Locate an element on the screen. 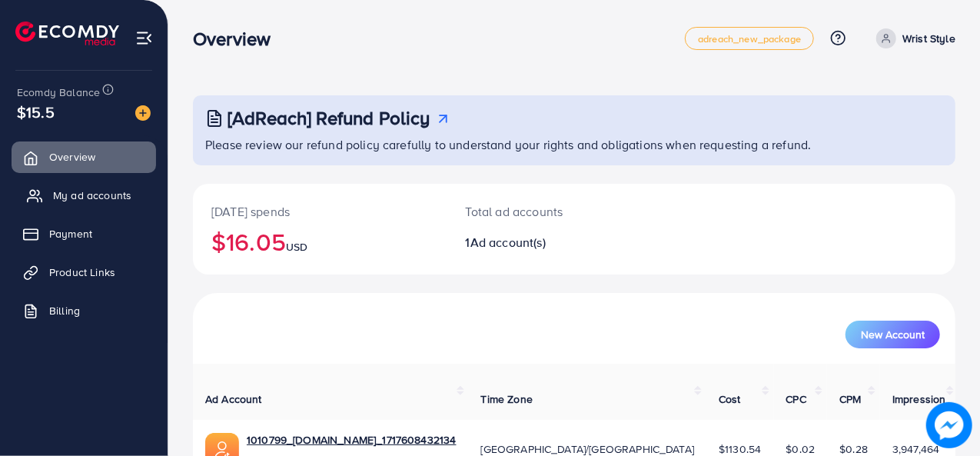 Image resolution: width=980 pixels, height=456 pixels. h2: 1 is located at coordinates (542, 242).